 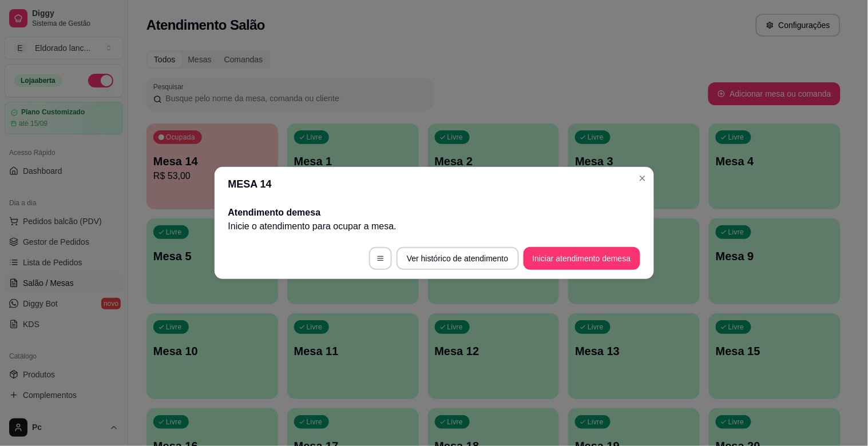 What do you see at coordinates (582, 259) in the screenshot?
I see `button: Iniciar atendimento demesa` at bounding box center [582, 259].